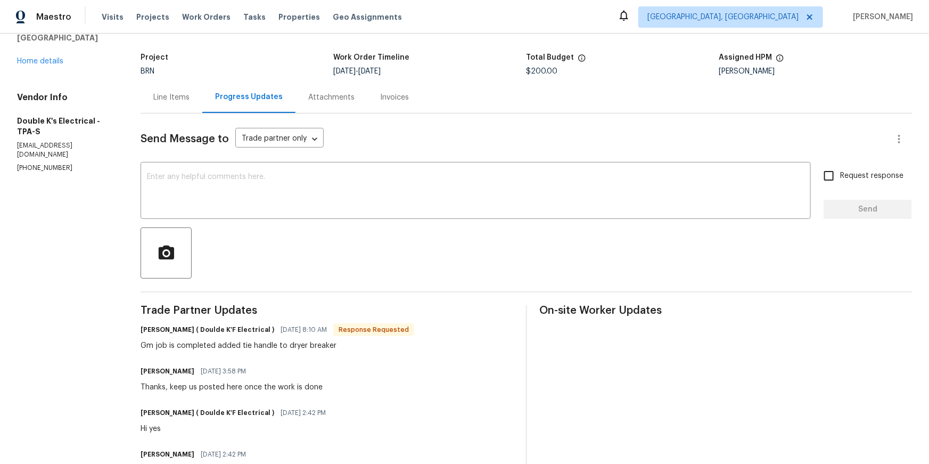 This screenshot has height=464, width=929. I want to click on div: Gm job is completed added tie handle to dryer breaker, so click(277, 346).